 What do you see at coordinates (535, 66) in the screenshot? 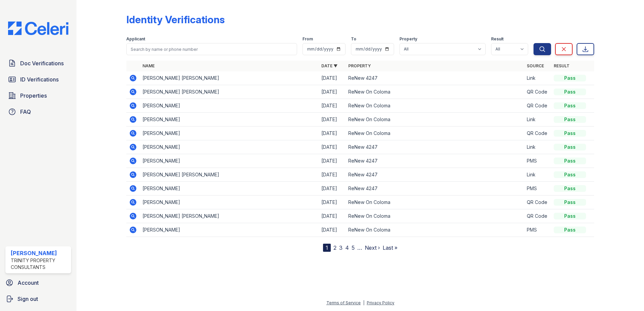
I see `a: Source` at bounding box center [535, 66].